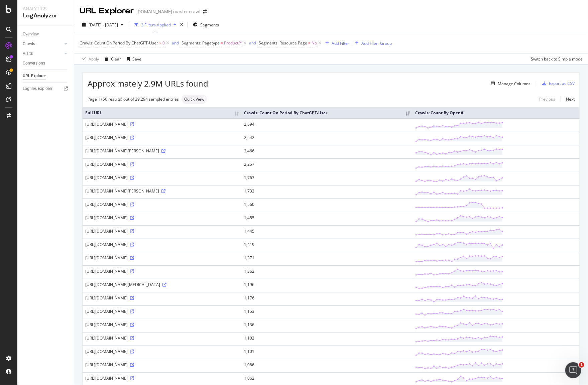 Image resolution: width=588 pixels, height=385 pixels. What do you see at coordinates (327, 299) in the screenshot?
I see `td: 1,176` at bounding box center [327, 299].